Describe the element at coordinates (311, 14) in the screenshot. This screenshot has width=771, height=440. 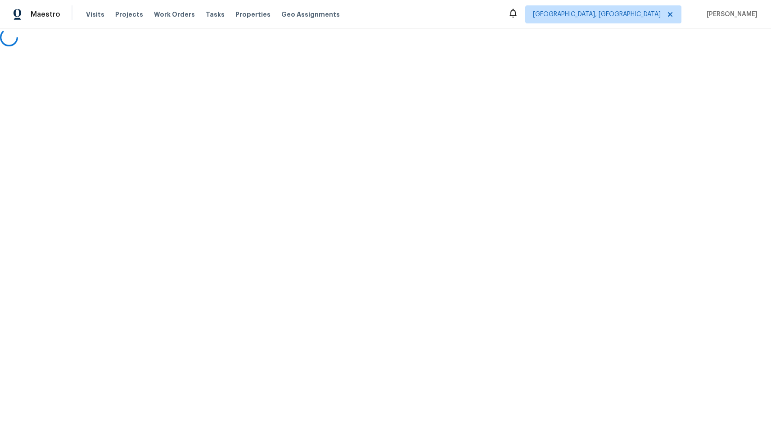
I see `span: Geo Assignments` at that location.